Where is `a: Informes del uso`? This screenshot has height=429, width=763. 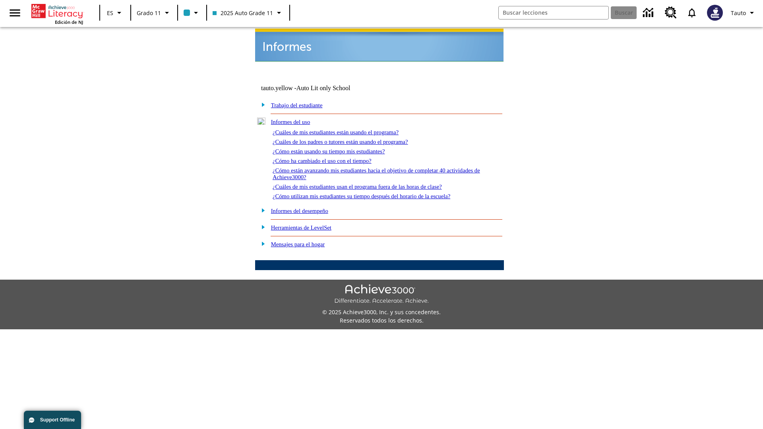
a: Informes del uso is located at coordinates (290, 122).